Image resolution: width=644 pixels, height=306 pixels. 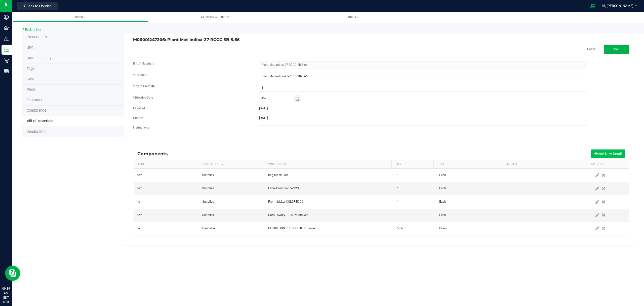 I want to click on th: Actions, so click(x=605, y=164).